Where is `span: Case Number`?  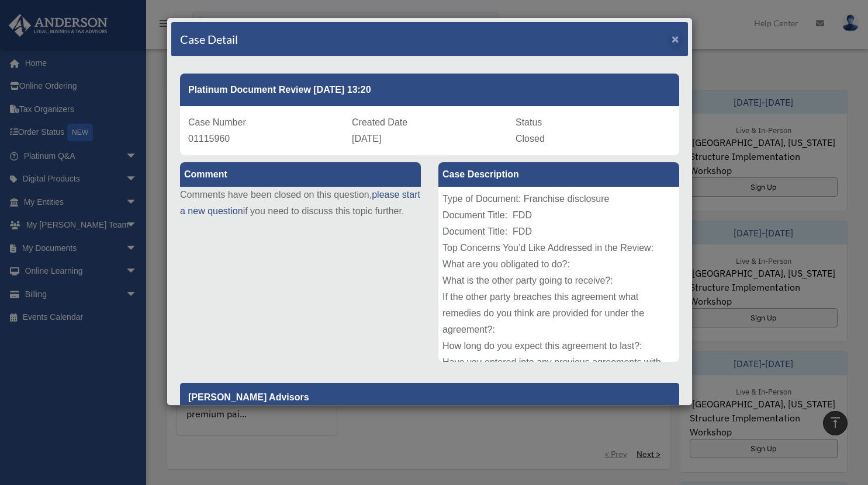
span: Case Number is located at coordinates (216, 122).